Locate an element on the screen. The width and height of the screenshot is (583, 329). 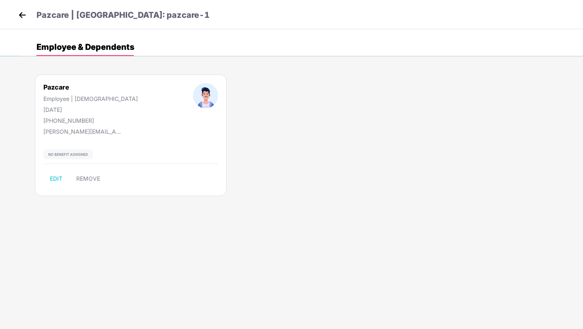
span: EDIT is located at coordinates (56, 179).